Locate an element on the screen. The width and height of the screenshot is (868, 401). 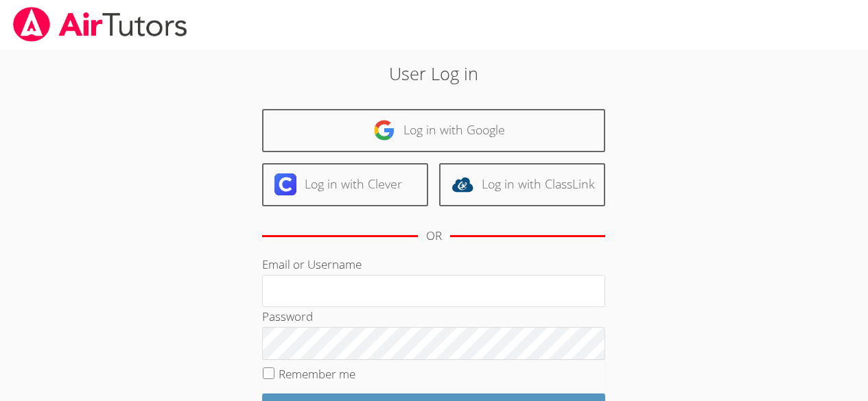
img: airtutors_banner-c4298cdbf04f3fff15de1276eac7730deb9818008684d7c2e4769d2f7ddbe033.png is located at coordinates (100, 24).